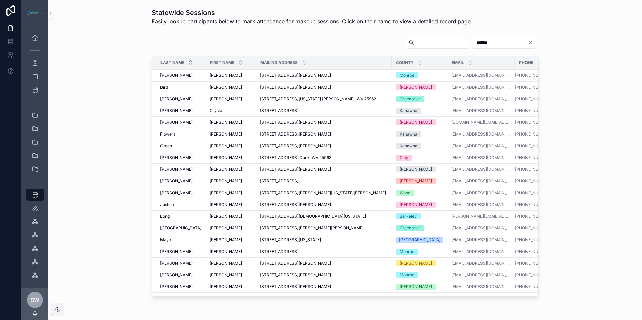  I want to click on span: Bird, so click(164, 87).